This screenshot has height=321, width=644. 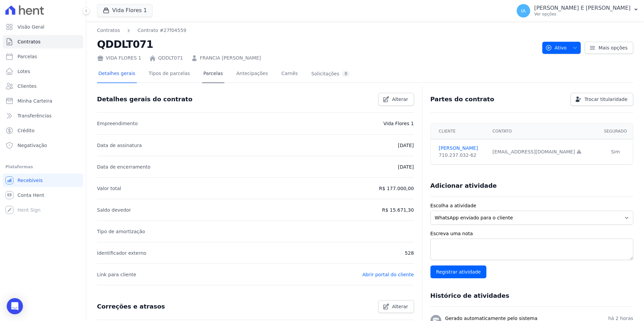 What do you see at coordinates (170, 58) in the screenshot?
I see `a: QDDLT071` at bounding box center [170, 58].